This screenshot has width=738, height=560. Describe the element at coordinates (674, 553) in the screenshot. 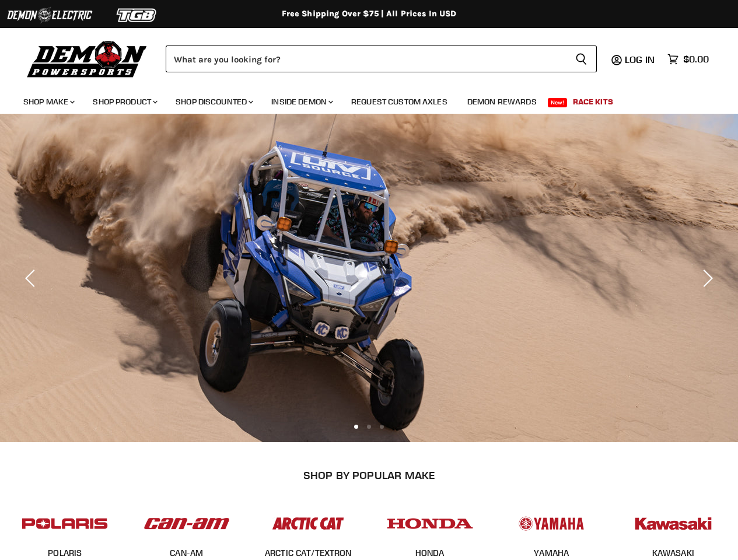

I see `a: KAWASAKI` at that location.